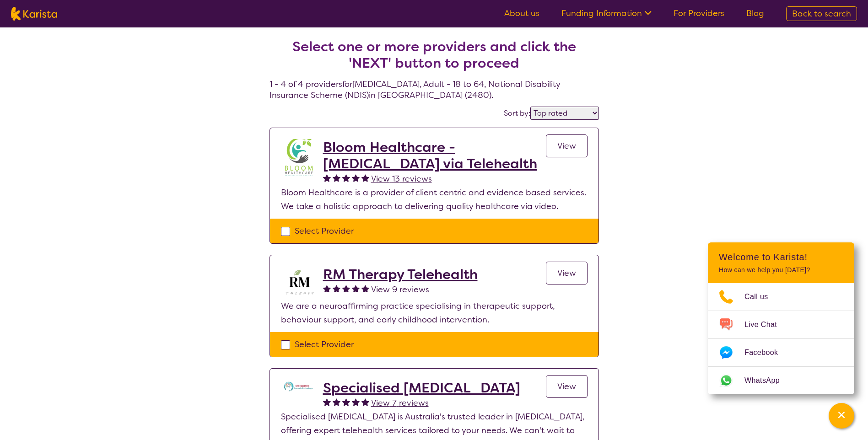  I want to click on button: Channel Menu, so click(841, 415).